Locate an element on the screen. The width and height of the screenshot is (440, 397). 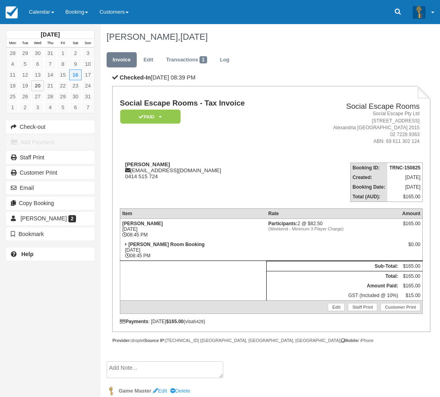
strong: Payments is located at coordinates (134, 322).